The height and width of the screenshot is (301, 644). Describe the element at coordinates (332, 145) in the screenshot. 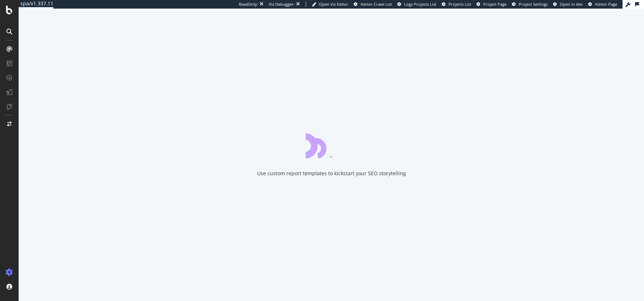

I see `div: animation` at that location.